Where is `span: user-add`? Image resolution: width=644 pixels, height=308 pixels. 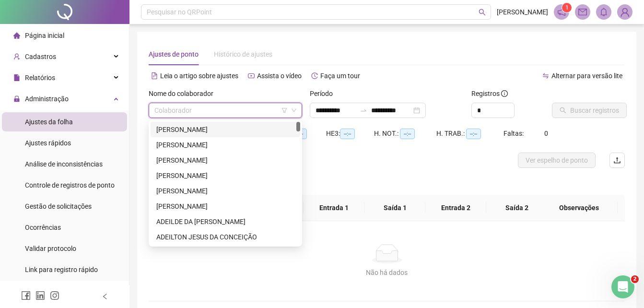 span: user-add is located at coordinates (17, 56).